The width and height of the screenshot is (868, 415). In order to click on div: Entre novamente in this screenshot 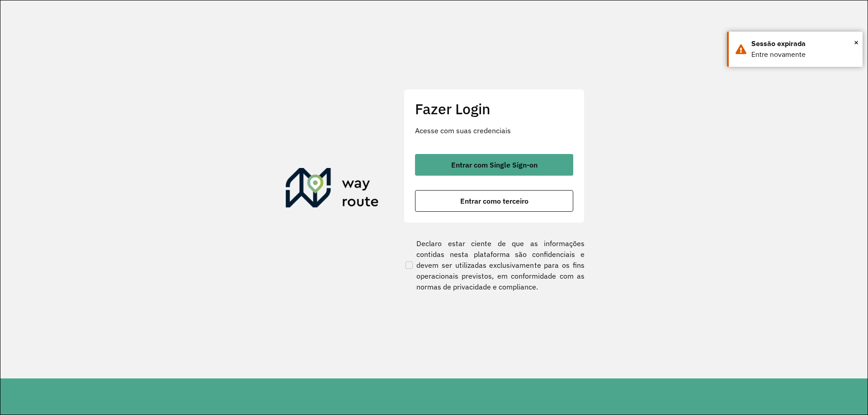, I will do `click(804, 55)`.